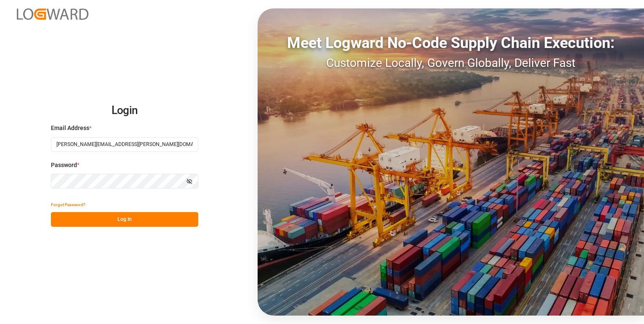  What do you see at coordinates (451, 43) in the screenshot?
I see `div: Meet Logward No-Code Supply Chain Execution:` at bounding box center [451, 43].